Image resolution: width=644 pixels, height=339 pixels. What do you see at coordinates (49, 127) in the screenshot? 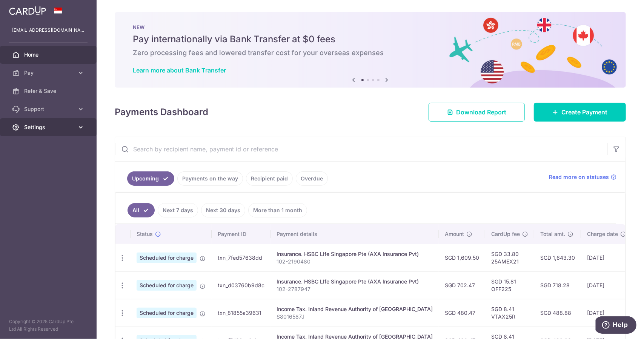
I see `span: Settings` at bounding box center [49, 127].